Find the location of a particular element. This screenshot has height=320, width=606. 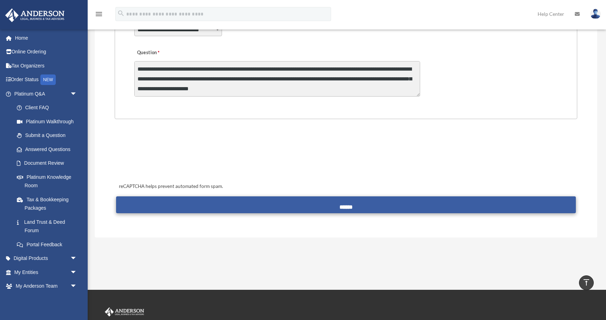

a: My Entitiesarrow_drop_down is located at coordinates (46, 272).